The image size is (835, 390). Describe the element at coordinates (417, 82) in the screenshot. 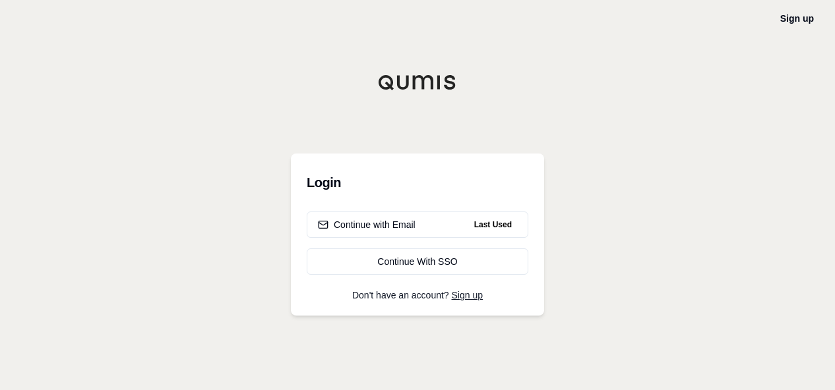

I see `img: Qumis` at that location.